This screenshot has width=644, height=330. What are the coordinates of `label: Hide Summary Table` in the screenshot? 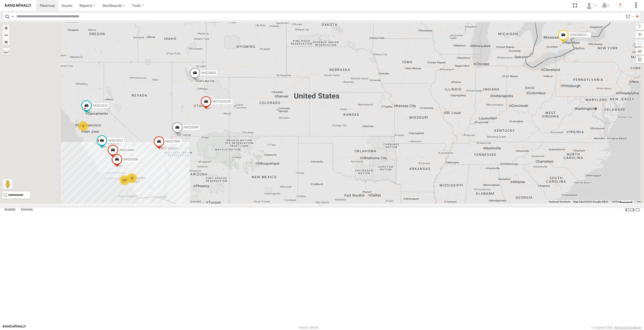 It's located at (638, 210).